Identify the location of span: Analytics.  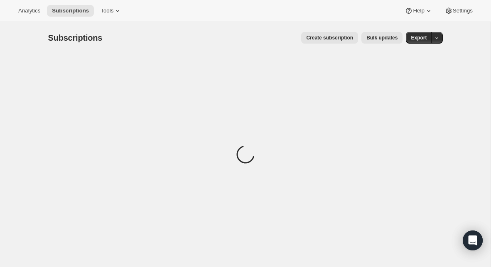
(29, 11).